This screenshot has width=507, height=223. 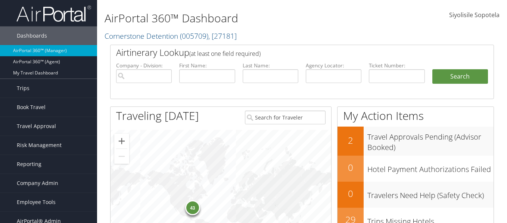 What do you see at coordinates (460, 77) in the screenshot?
I see `button: Search` at bounding box center [460, 77].